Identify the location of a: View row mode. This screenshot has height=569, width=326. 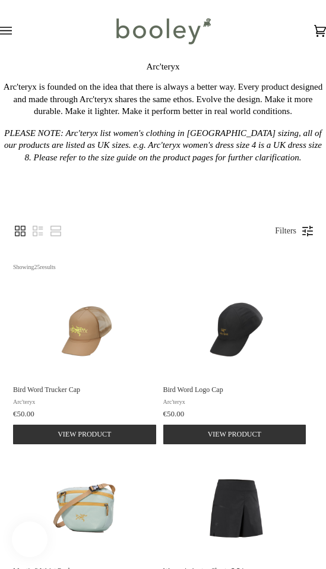
(56, 231).